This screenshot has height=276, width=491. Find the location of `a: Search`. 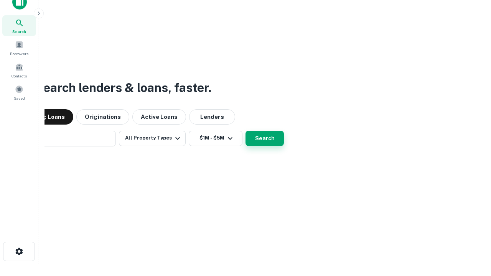

a: Search is located at coordinates (19, 26).